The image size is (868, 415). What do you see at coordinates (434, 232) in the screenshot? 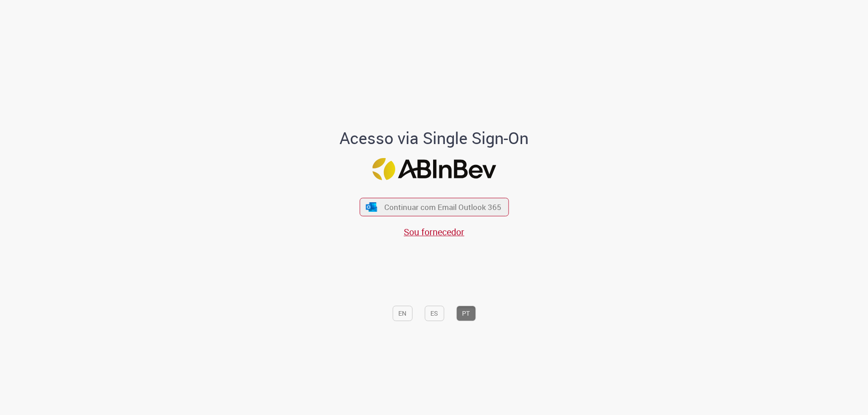
I see `a: Sou fornecedor` at bounding box center [434, 232].